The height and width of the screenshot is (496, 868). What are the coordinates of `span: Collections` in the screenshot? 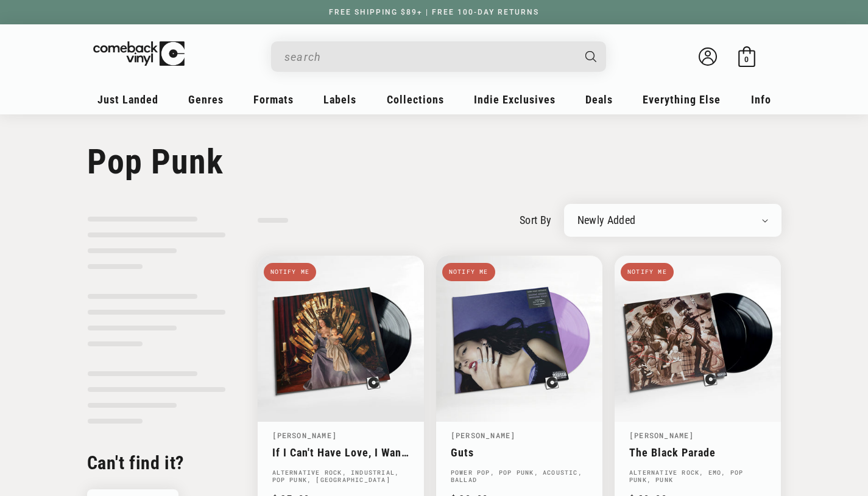 It's located at (415, 99).